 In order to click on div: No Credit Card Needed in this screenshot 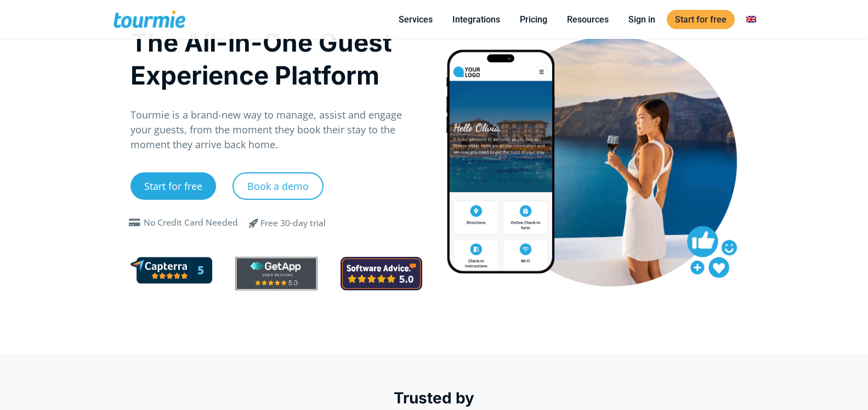, I will do `click(191, 223)`.